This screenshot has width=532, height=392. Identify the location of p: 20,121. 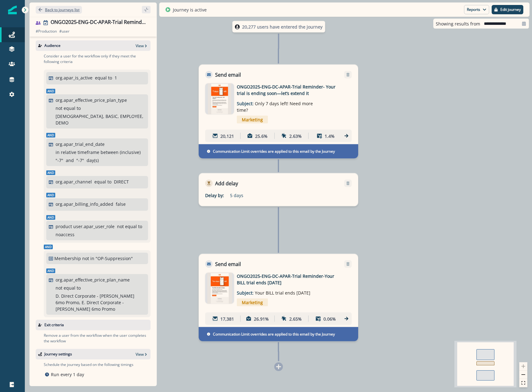
(227, 136).